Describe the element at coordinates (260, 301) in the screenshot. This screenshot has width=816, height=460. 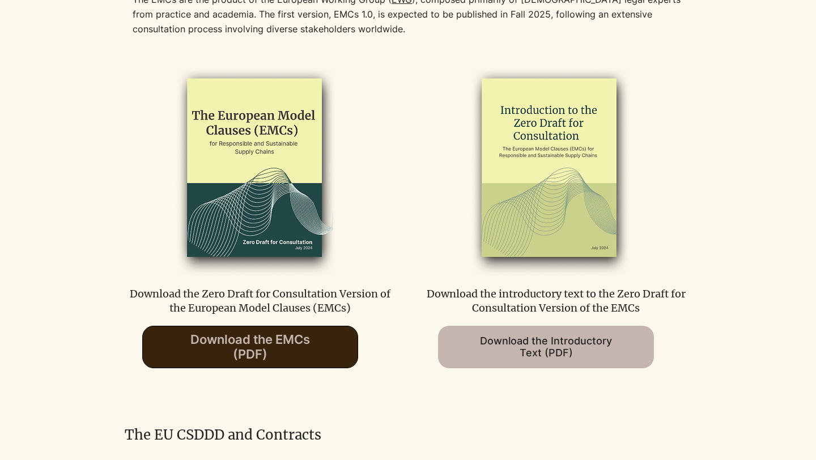
I see `p: Download the Zero Draft for Consultation Version of the European Model Clauses (EMCs)` at that location.